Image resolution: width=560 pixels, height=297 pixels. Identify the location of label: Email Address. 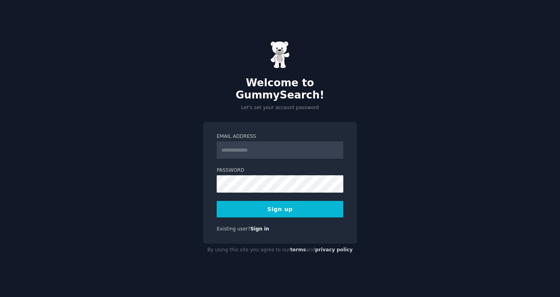
(280, 137).